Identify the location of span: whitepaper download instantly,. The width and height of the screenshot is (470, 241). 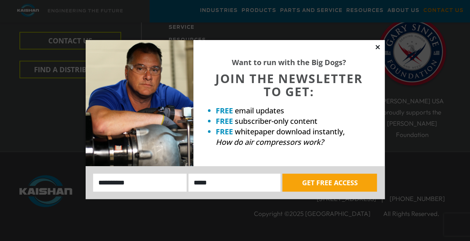
(290, 131).